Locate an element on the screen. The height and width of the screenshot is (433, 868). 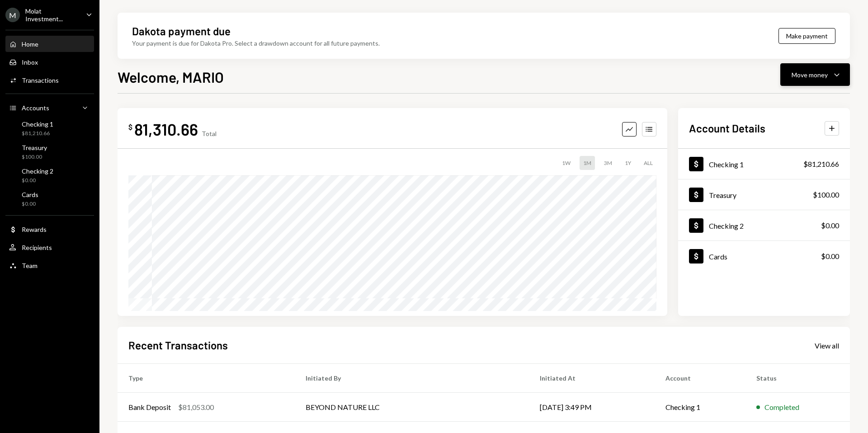
a: View all is located at coordinates (827, 346).